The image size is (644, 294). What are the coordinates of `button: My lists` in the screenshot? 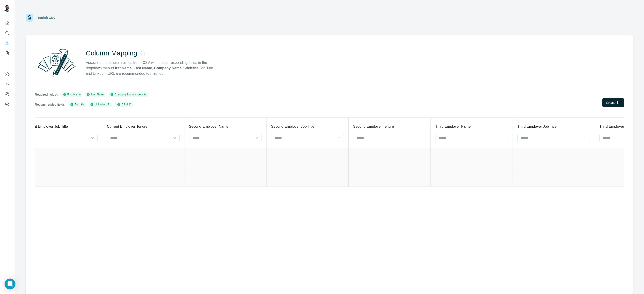 It's located at (7, 53).